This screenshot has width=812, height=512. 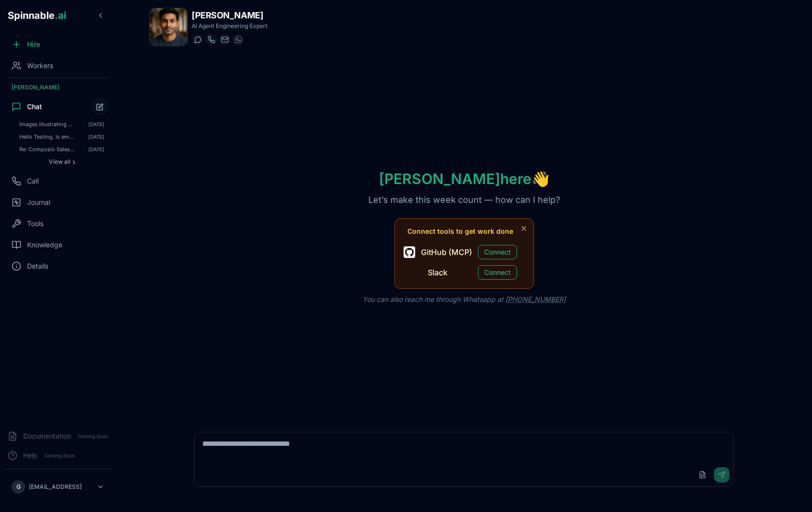 I want to click on img: GitHub (MCP), so click(x=409, y=253).